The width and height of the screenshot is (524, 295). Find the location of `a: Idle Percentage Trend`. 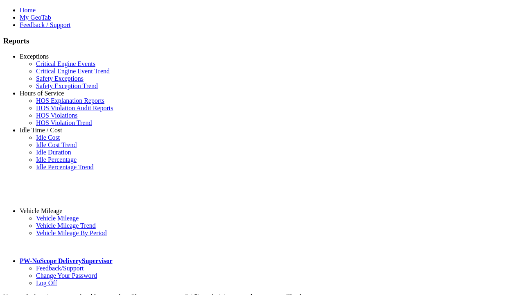

a: Idle Percentage Trend is located at coordinates (65, 167).